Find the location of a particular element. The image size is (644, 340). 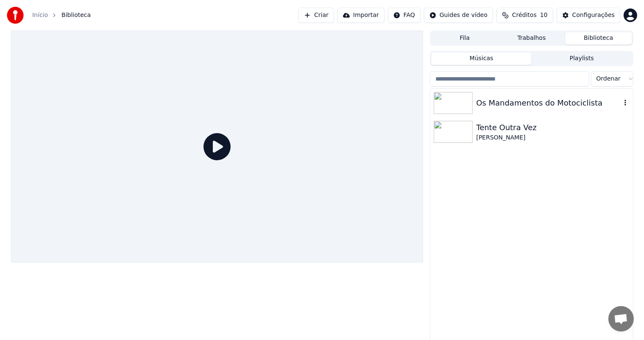

button: FAQ is located at coordinates (404, 15).